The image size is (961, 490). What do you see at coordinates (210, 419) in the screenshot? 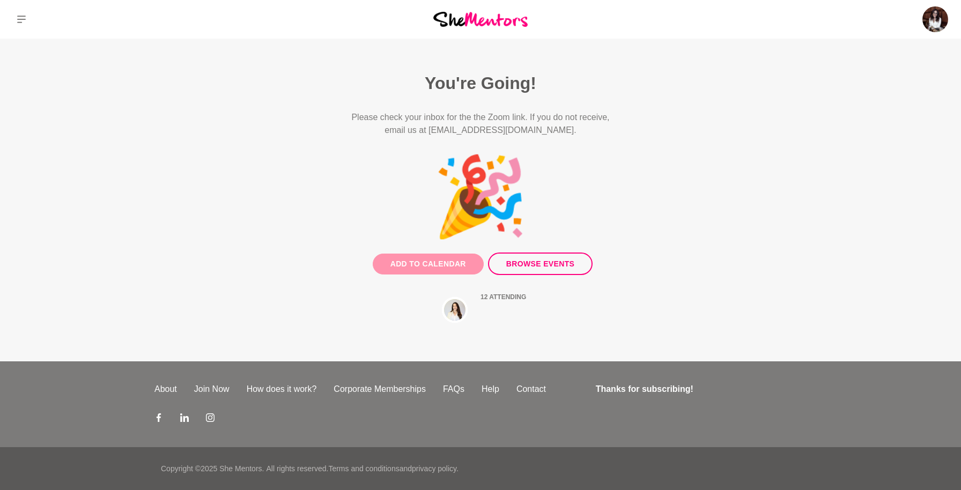
I see `a: Instagram` at bounding box center [210, 419].